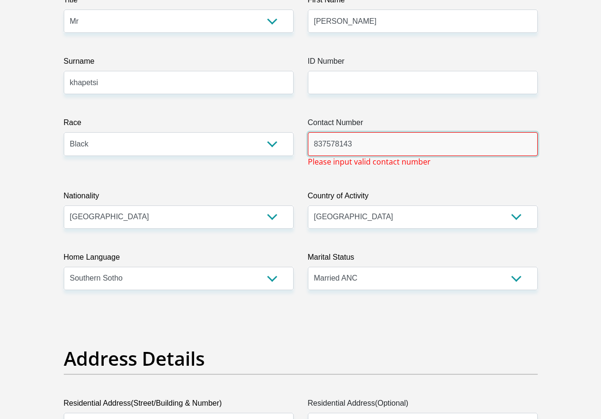  I want to click on label: ID Number, so click(422, 63).